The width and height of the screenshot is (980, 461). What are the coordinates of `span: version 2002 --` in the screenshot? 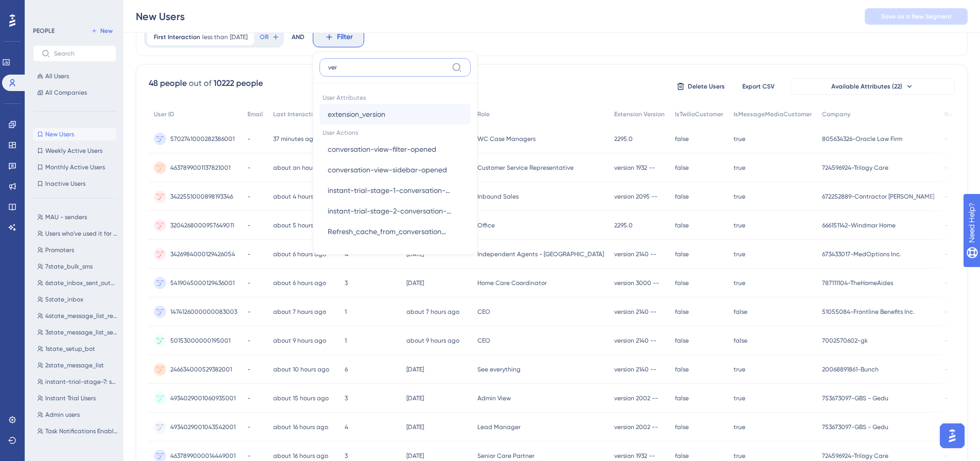 It's located at (635, 398).